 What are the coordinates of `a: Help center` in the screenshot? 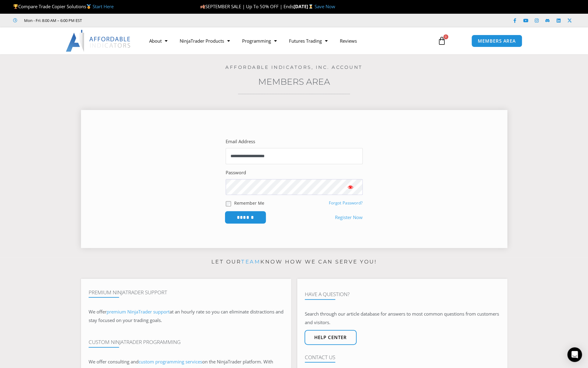 It's located at (330, 337).